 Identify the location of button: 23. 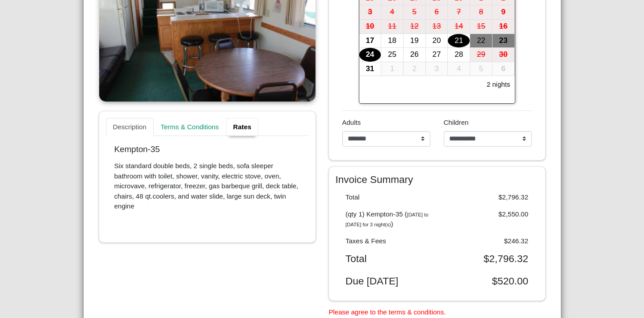
(504, 41).